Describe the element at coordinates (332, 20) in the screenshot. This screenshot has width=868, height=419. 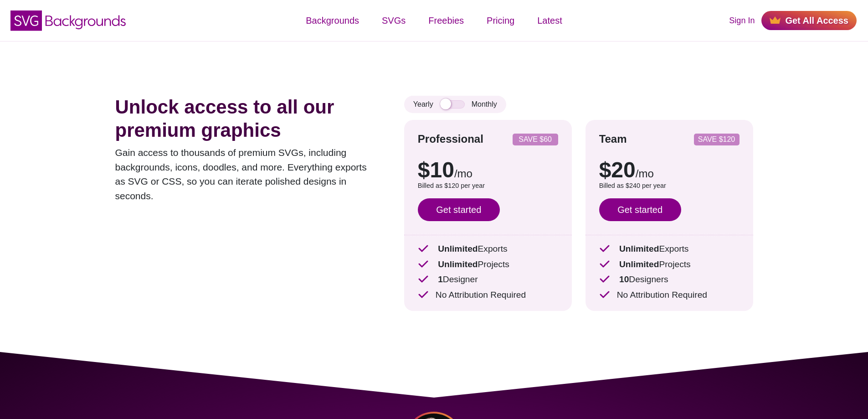
I see `a: Backgrounds` at that location.